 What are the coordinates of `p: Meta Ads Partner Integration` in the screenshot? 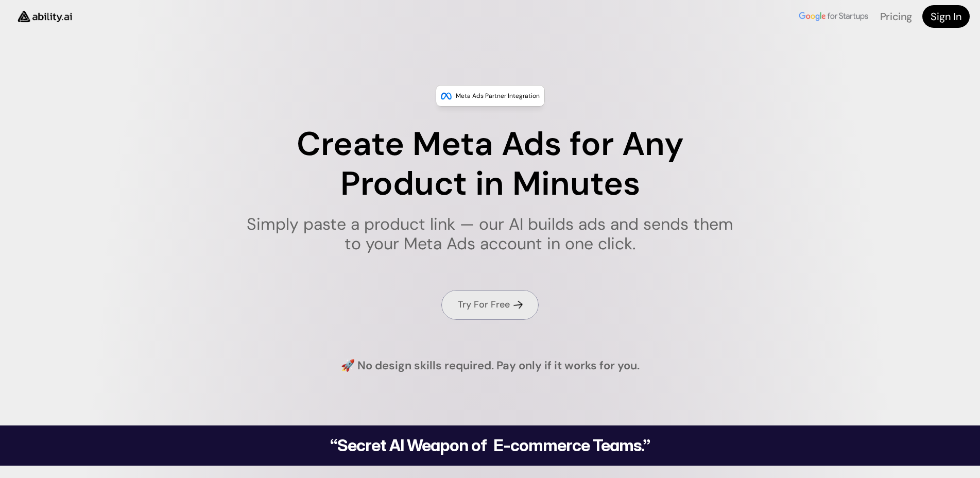 It's located at (498, 96).